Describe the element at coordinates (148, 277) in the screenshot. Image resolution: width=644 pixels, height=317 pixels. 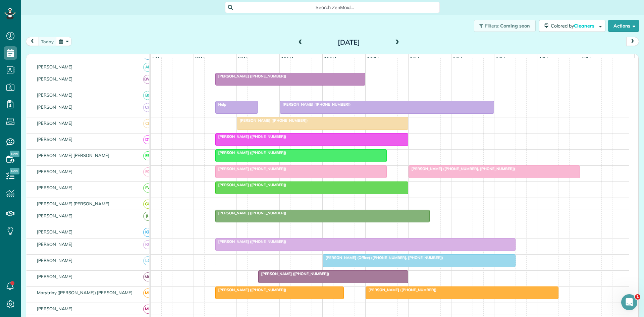
I see `span: MG` at that location.